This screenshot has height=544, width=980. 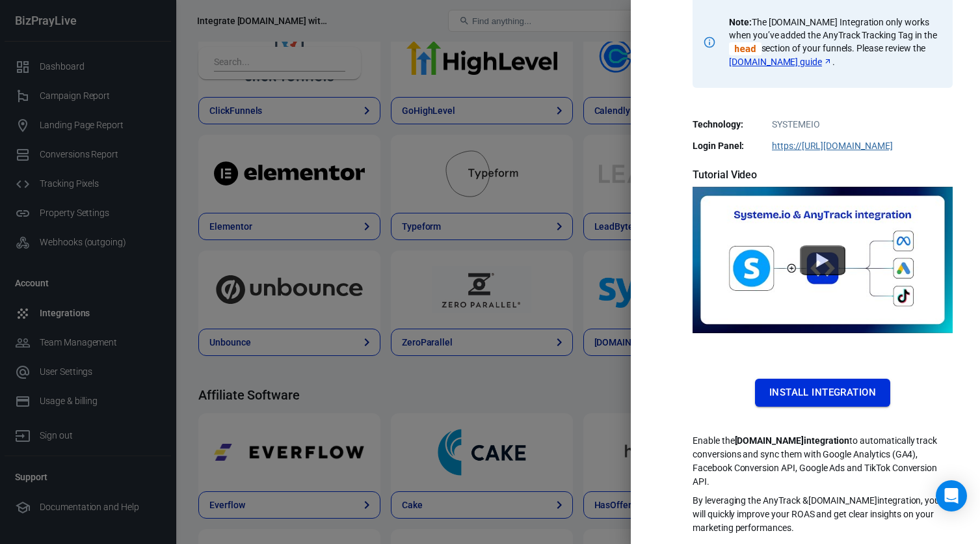 What do you see at coordinates (952, 496) in the screenshot?
I see `div: Open Intercom Messenger` at bounding box center [952, 496].